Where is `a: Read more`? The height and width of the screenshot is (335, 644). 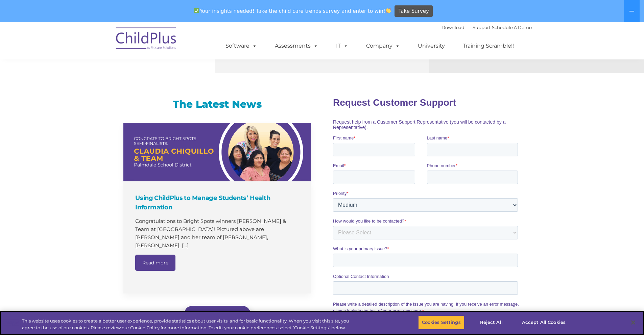
a: Read more is located at coordinates (155, 263).